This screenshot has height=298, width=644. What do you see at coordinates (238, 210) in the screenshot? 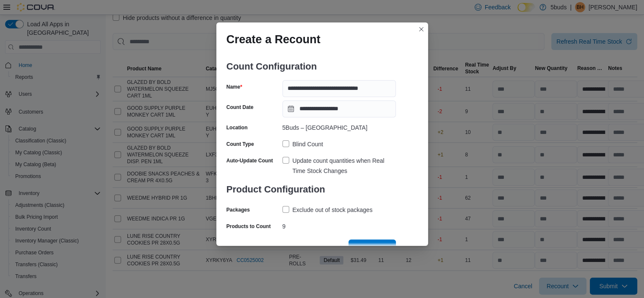
I see `label: Packages` at bounding box center [238, 210].